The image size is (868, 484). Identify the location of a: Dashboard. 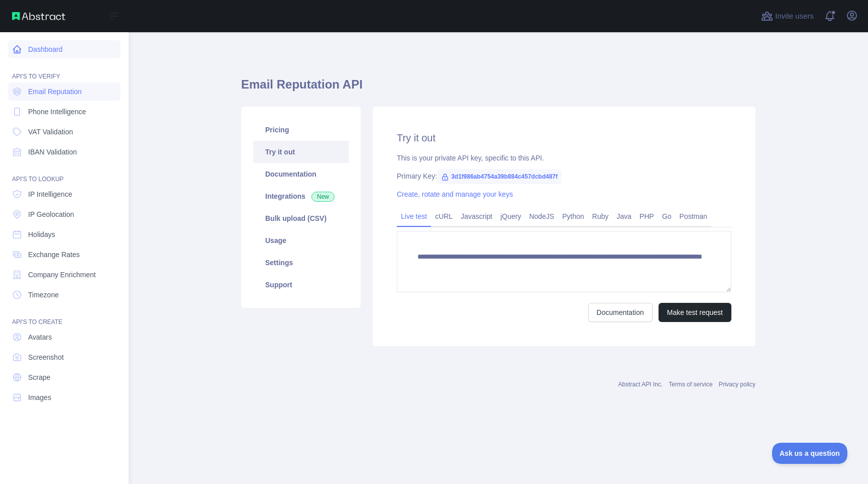
(64, 50).